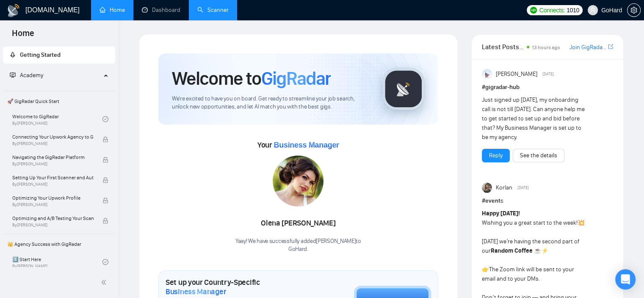 Image resolution: width=644 pixels, height=298 pixels. I want to click on button: Reply, so click(496, 155).